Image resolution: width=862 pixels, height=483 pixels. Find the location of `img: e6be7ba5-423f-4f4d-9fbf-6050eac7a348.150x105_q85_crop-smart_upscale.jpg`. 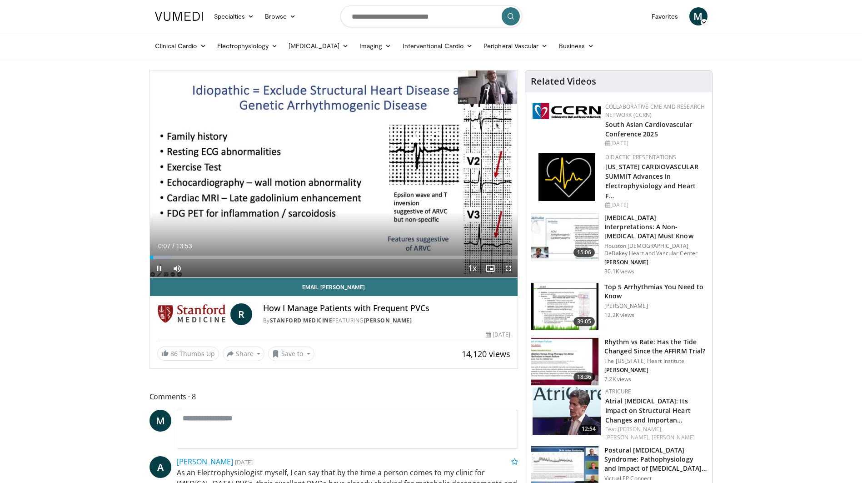

img: e6be7ba5-423f-4f4d-9fbf-6050eac7a348.150x105_q85_crop-smart_upscale.jpg is located at coordinates (565, 306).